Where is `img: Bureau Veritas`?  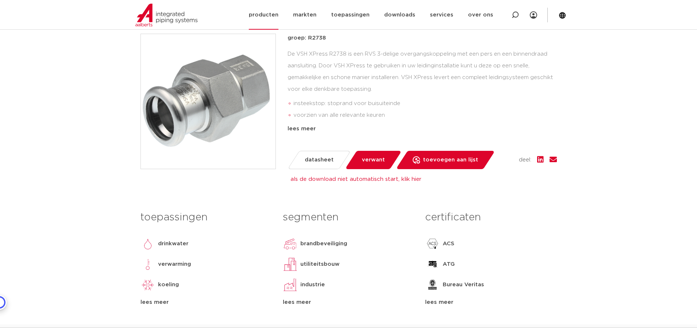 img: Bureau Veritas is located at coordinates (432, 285).